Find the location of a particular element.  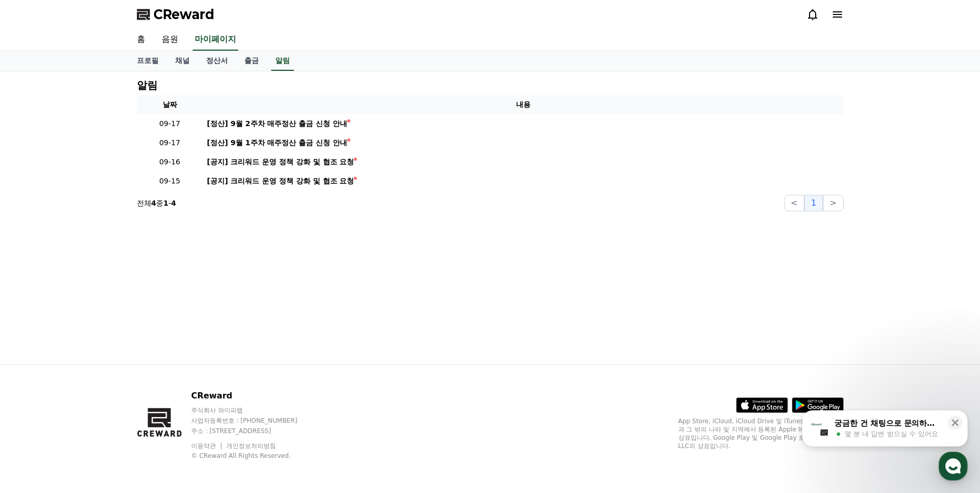

th: 날짜 is located at coordinates (170, 104).